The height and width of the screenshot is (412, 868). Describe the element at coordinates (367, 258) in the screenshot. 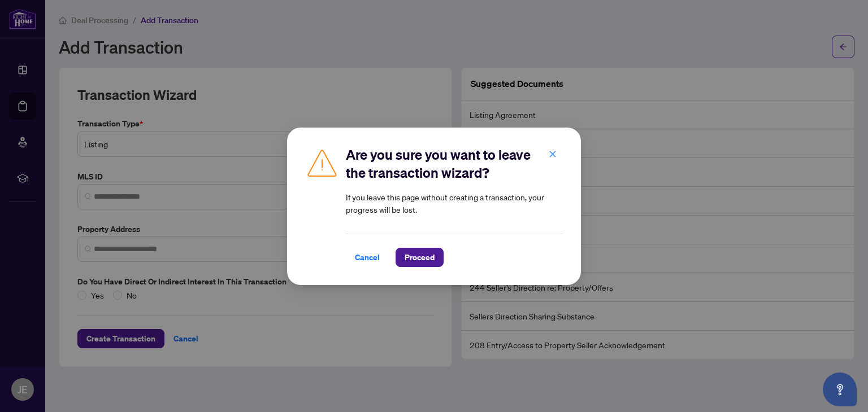

I see `button: Cancel` at that location.